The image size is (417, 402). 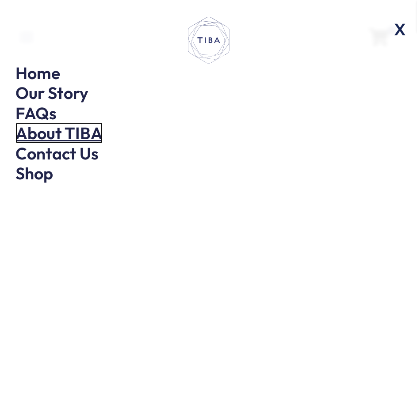 I want to click on span: X, so click(x=400, y=29).